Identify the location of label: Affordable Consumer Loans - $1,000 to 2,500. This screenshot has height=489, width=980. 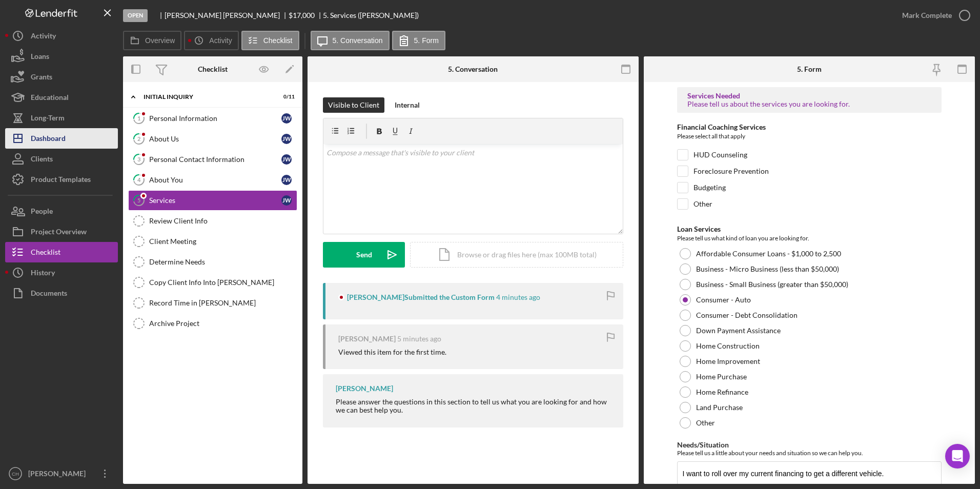
(769, 254).